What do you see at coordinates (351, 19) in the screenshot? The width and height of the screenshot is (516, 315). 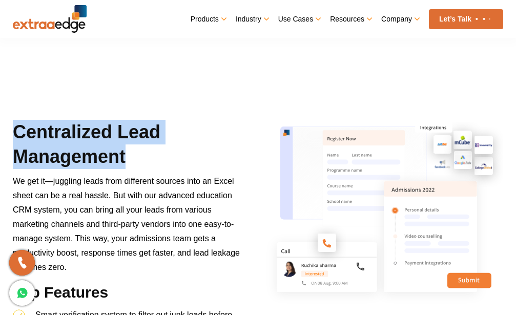 I see `a: Resources` at bounding box center [351, 19].